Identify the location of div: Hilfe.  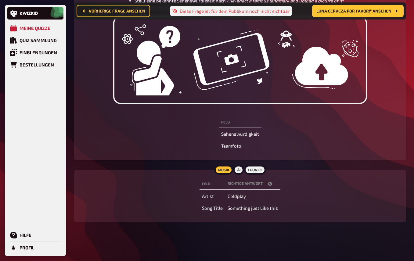
(25, 235).